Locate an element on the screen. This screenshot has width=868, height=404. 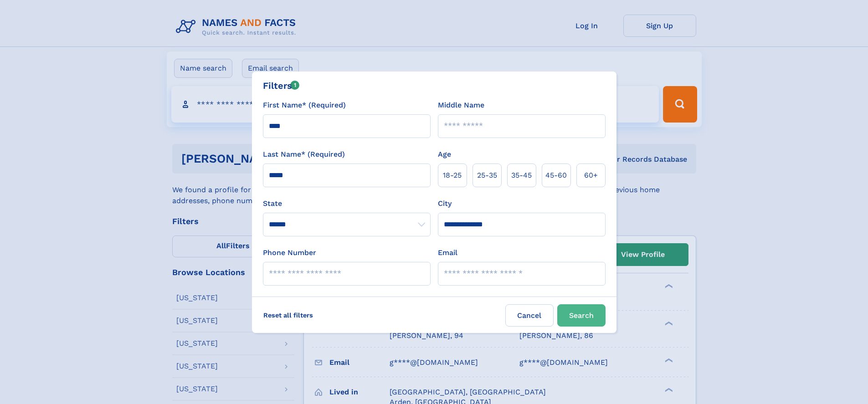
span: 35‑45 is located at coordinates (521, 175).